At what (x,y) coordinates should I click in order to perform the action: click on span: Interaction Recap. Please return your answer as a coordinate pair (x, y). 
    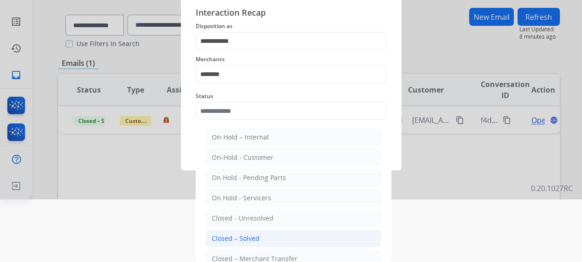
    Looking at the image, I should click on (291, 13).